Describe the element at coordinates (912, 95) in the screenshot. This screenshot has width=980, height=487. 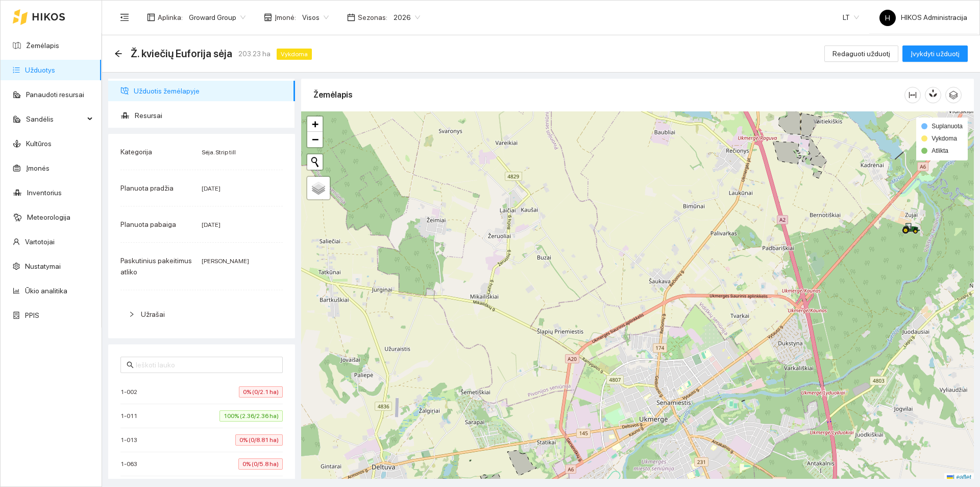
I see `button: column-width` at that location.